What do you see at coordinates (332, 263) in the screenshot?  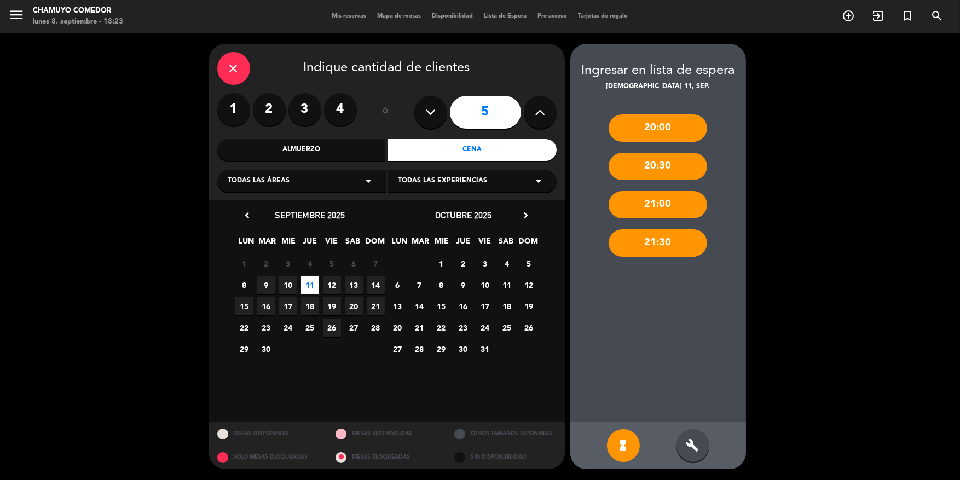 I see `span: 5` at bounding box center [332, 263].